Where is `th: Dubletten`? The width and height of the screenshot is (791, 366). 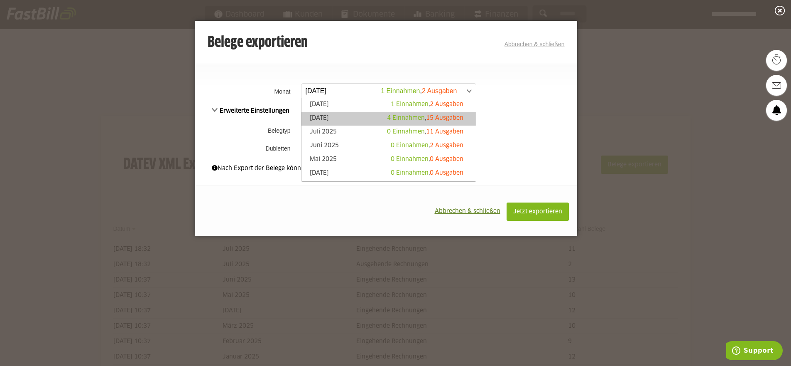
th: Dubletten is located at coordinates (247, 148).